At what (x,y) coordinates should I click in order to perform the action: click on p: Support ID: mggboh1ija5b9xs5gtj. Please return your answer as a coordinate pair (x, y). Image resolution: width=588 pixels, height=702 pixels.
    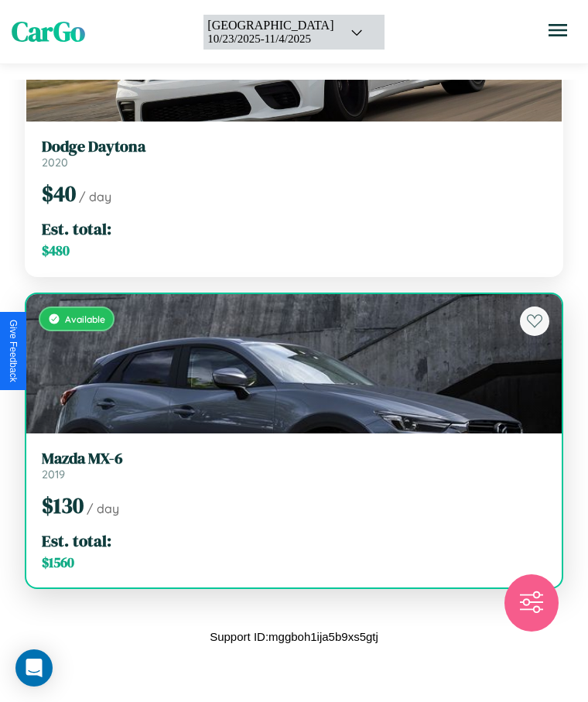
    Looking at the image, I should click on (294, 636).